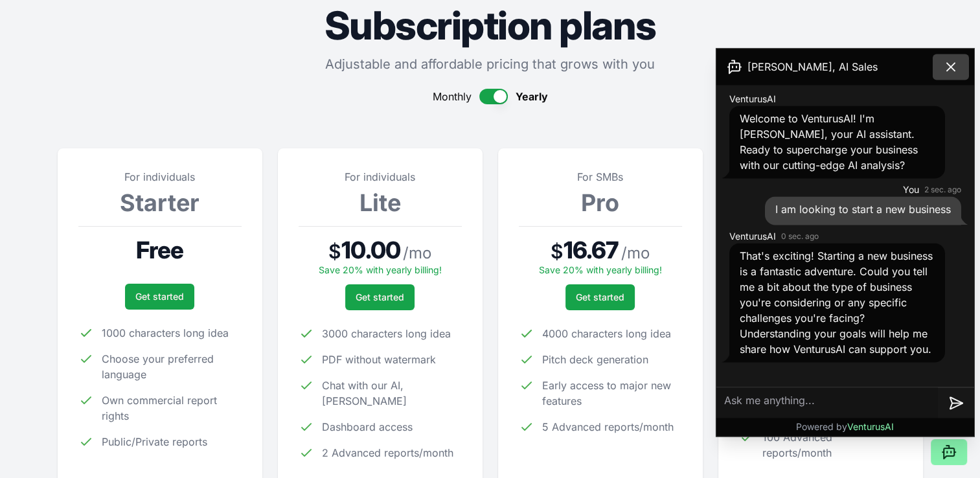 The width and height of the screenshot is (980, 478). Describe the element at coordinates (171, 367) in the screenshot. I see `span: Choose your preferred language` at that location.